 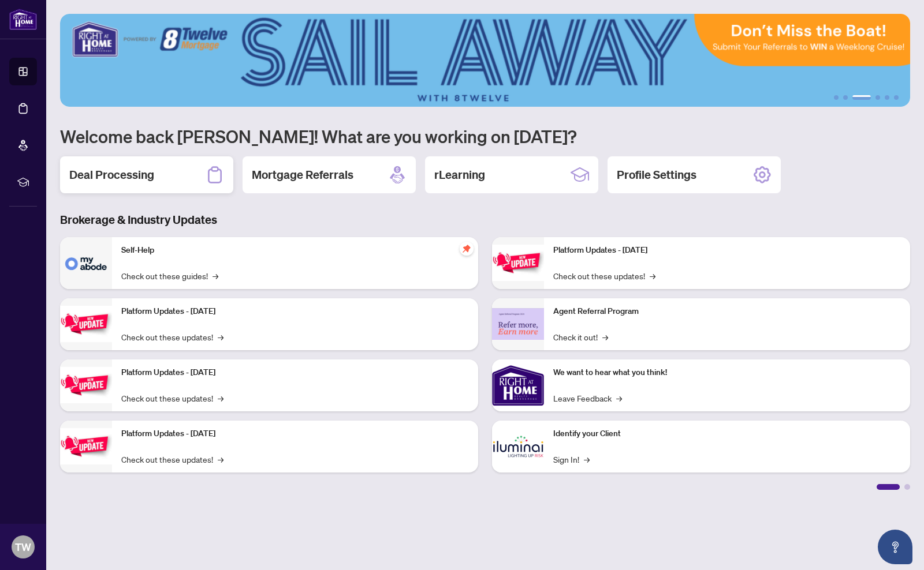 I want to click on a: Leave Feedback→, so click(x=587, y=398).